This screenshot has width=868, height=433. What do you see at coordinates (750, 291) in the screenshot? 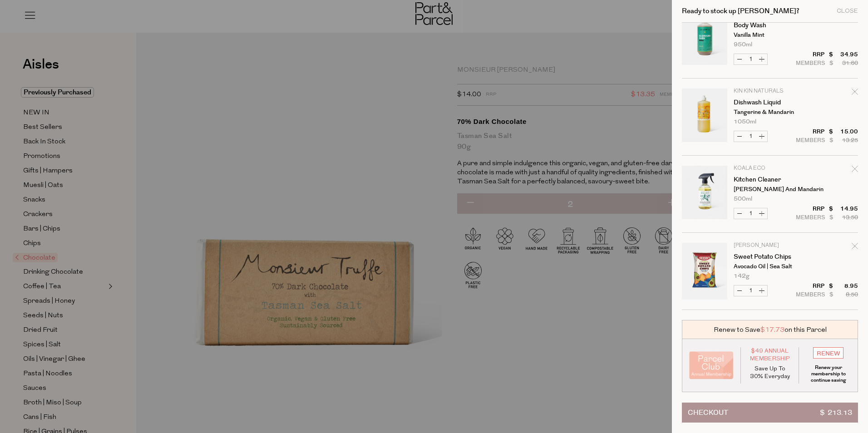
I see `input: QTY Sweet Potato Chips` at bounding box center [750, 291].